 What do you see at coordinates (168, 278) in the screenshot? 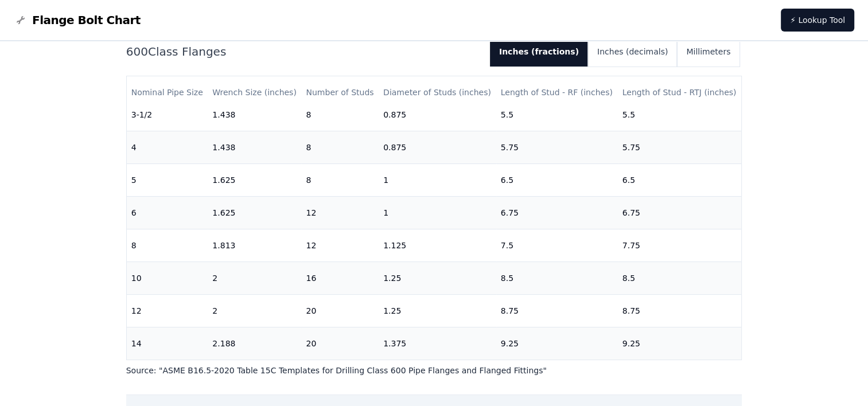
I see `td: 10` at bounding box center [168, 278].